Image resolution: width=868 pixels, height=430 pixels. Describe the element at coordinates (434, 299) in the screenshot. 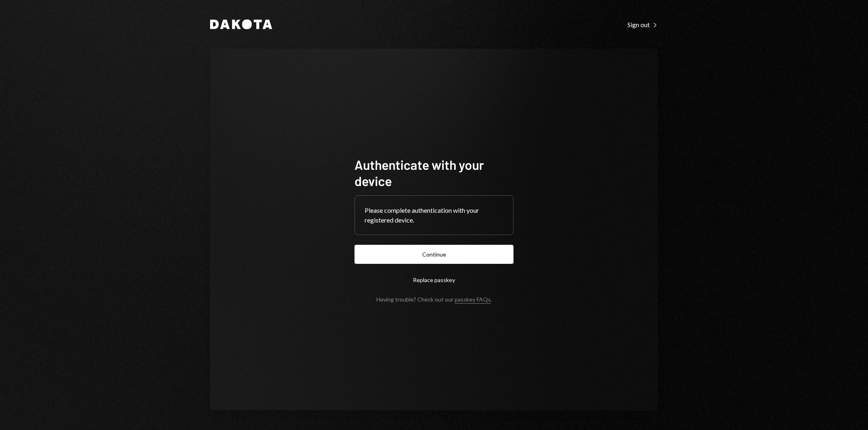

I see `div: Having trouble? Check out our .` at that location.